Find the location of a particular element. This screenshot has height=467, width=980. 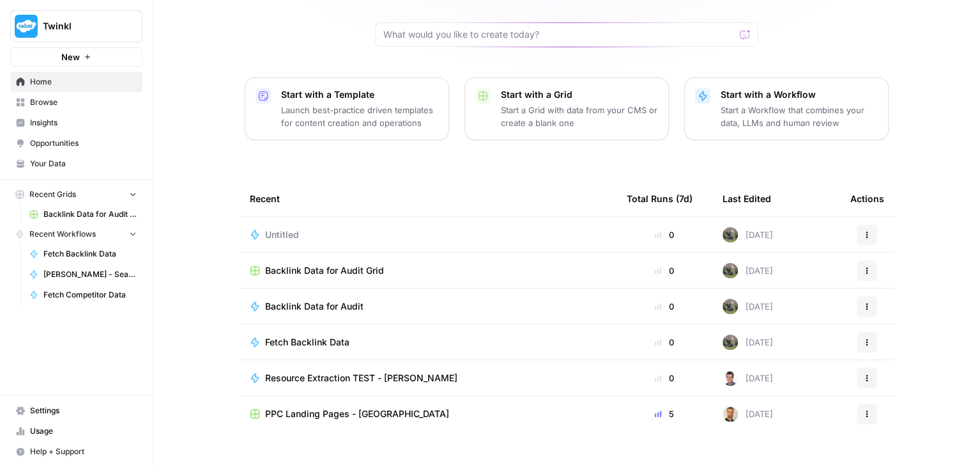

button: Recent Workflows is located at coordinates (76, 234).